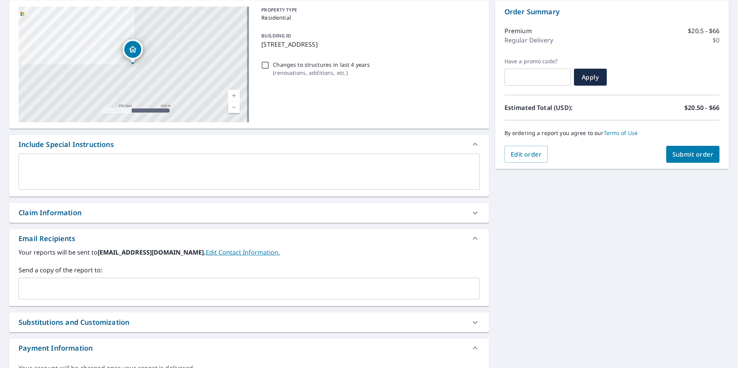 The image size is (738, 368). Describe the element at coordinates (590, 77) in the screenshot. I see `button: Apply` at that location.